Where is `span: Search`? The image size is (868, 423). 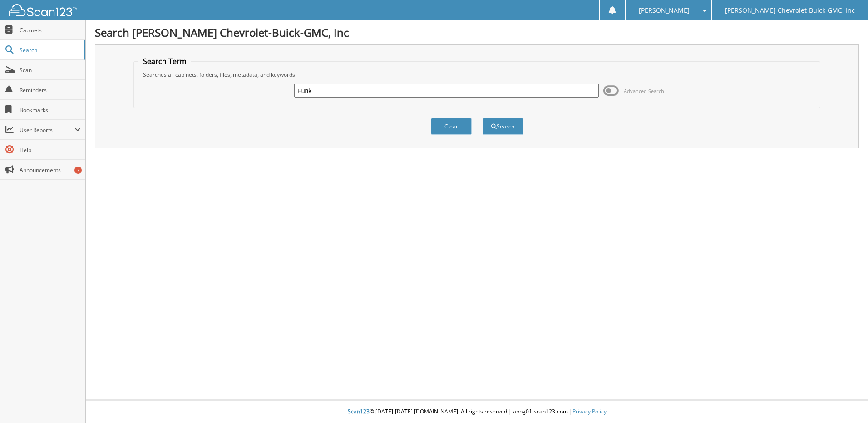
span: Search is located at coordinates (49, 50).